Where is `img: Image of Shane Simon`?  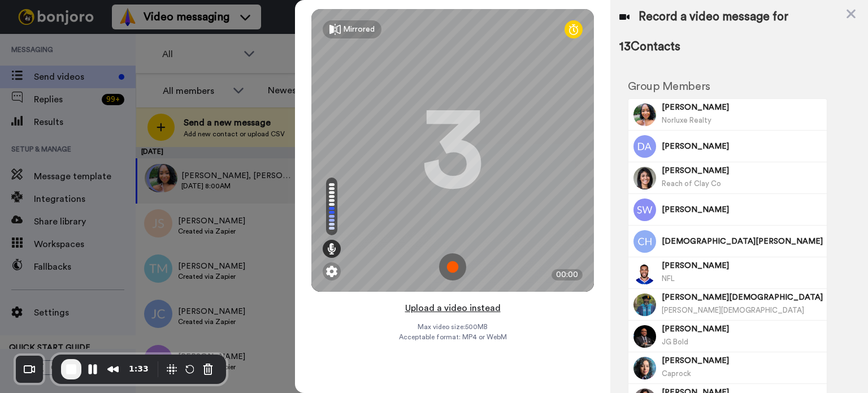 img: Image of Shane Simon is located at coordinates (645, 273).